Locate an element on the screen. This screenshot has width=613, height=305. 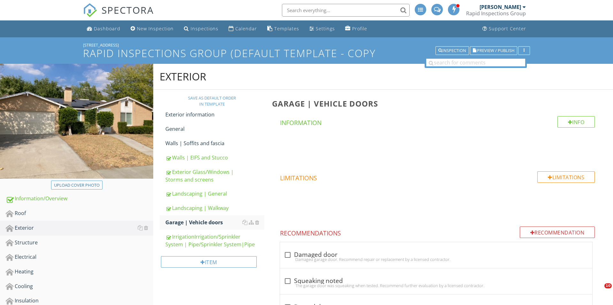
div: Limitations is located at coordinates (566, 177).